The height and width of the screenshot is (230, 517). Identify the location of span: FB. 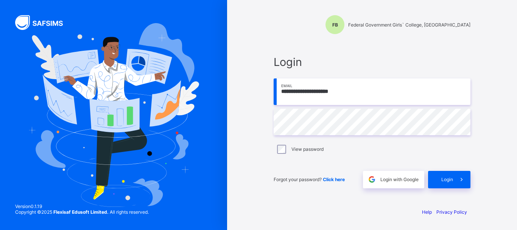
(335, 25).